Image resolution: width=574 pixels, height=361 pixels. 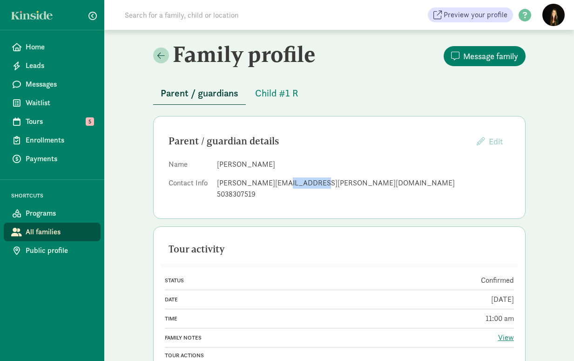 I want to click on dt: Contact Info, so click(x=189, y=190).